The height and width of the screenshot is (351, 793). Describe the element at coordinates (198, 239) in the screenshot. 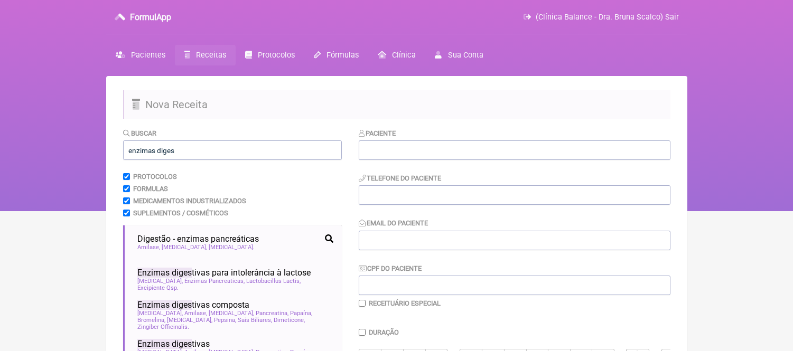

I see `span: Digestão - enzimas pancreáticas` at that location.